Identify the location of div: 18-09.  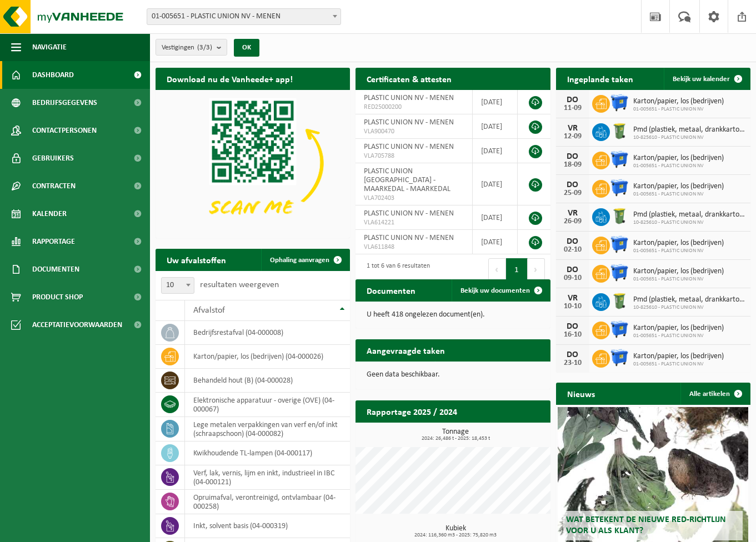
(573, 165).